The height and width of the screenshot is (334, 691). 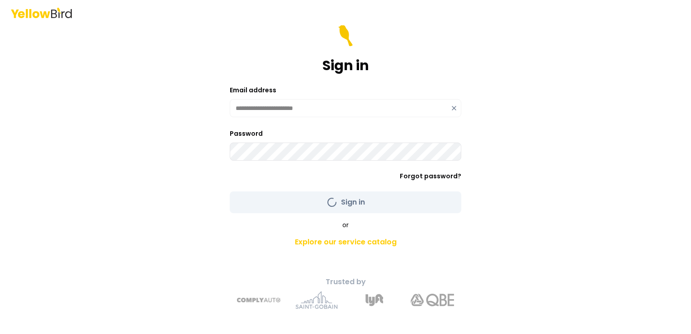 What do you see at coordinates (345, 225) in the screenshot?
I see `span: or` at bounding box center [345, 225].